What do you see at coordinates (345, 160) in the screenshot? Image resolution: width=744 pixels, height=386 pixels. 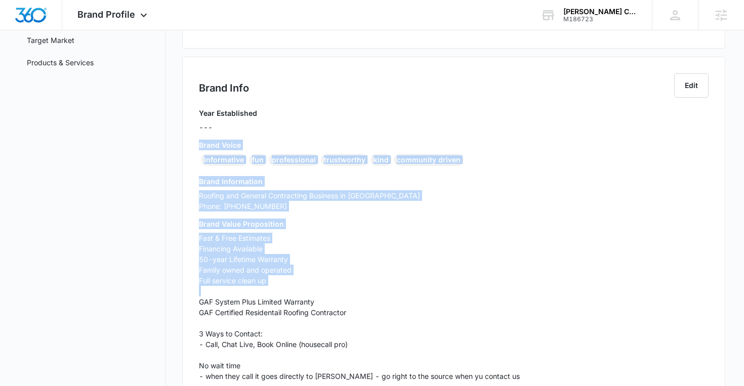 I see `div: trustworthy` at bounding box center [345, 160].